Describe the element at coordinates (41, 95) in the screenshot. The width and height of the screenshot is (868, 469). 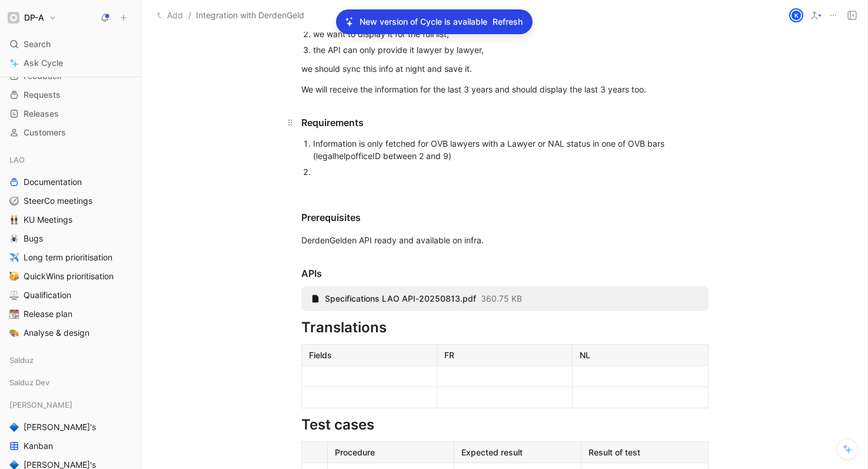
I see `span: Requests` at that location.